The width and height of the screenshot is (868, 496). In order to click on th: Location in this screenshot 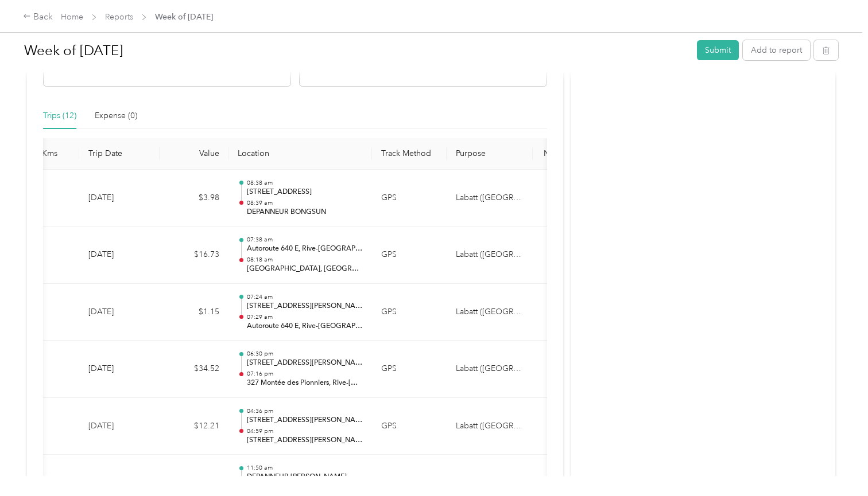, I will do `click(300, 154)`.